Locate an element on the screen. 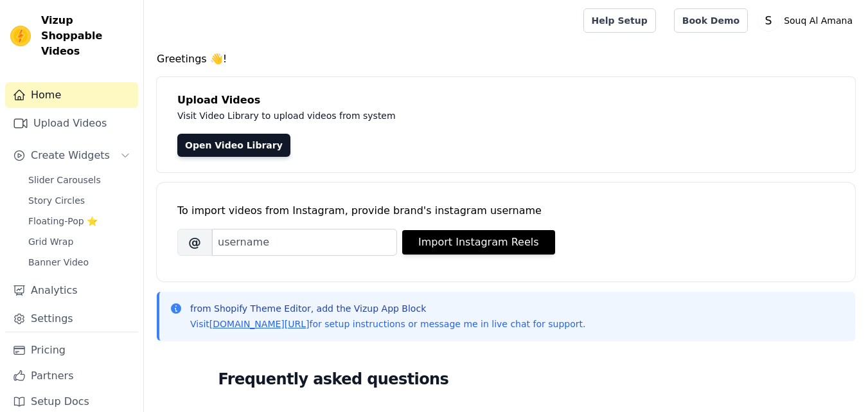 The image size is (868, 412). text: S is located at coordinates (769, 20).